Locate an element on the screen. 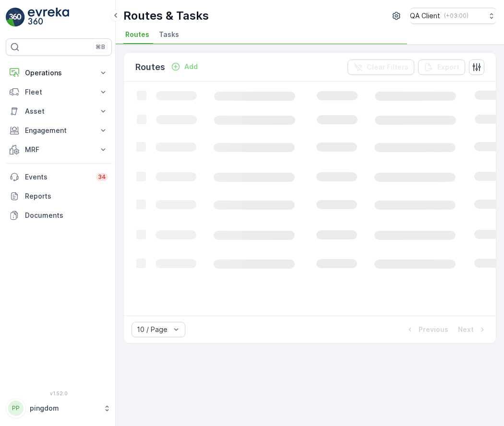  button: Next is located at coordinates (472, 330).